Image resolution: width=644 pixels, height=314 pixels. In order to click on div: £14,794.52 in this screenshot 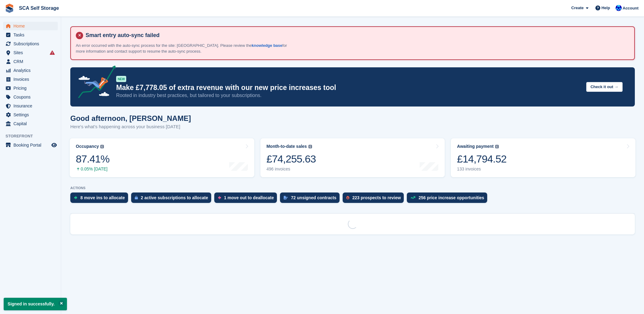, I will do `click(482, 159)`.